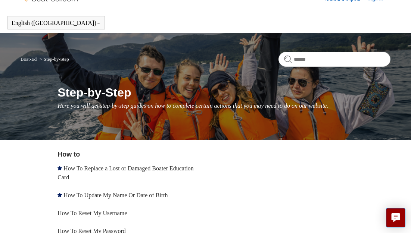 This screenshot has height=233, width=411. Describe the element at coordinates (334, 59) in the screenshot. I see `input: Search` at that location.